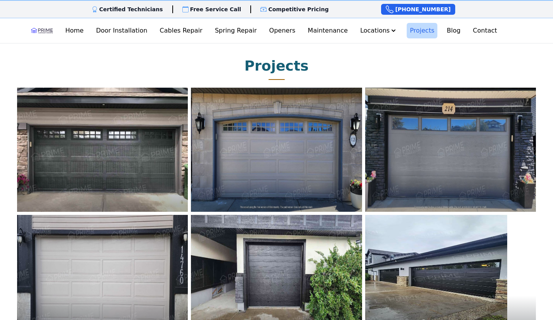 The width and height of the screenshot is (553, 320). What do you see at coordinates (277, 66) in the screenshot?
I see `h2: Projects` at bounding box center [277, 66].